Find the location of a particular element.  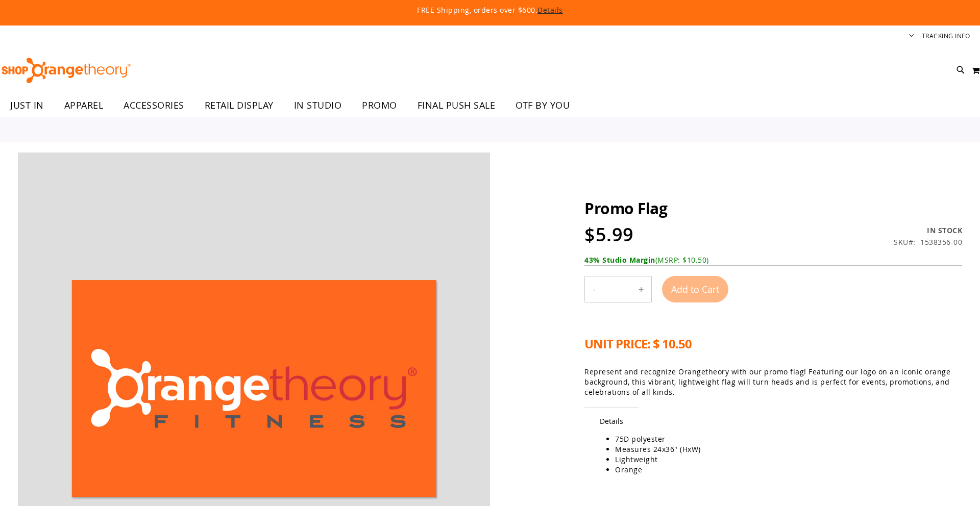

a: PROMO is located at coordinates (379, 105).